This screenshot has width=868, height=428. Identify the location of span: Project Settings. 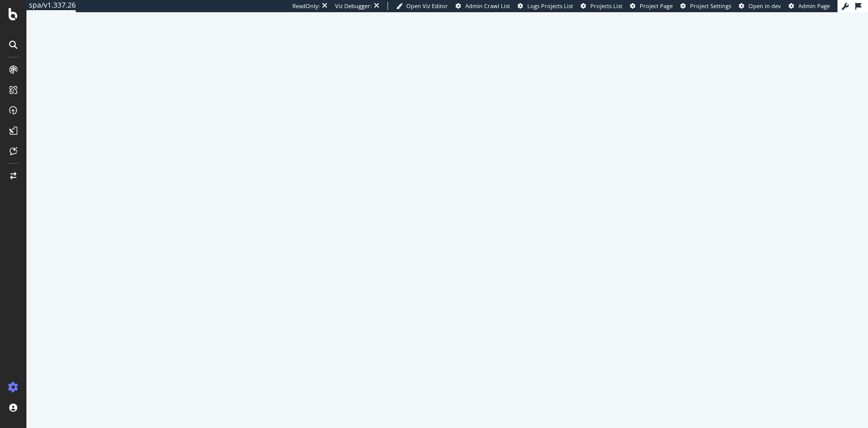
(711, 5).